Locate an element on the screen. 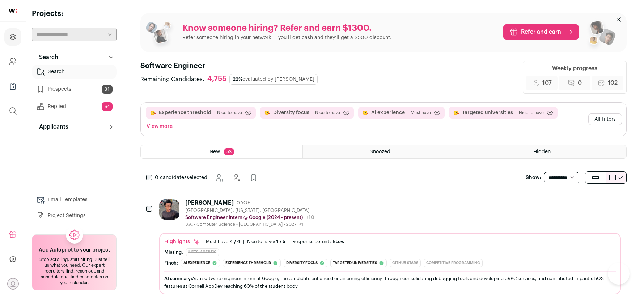  span: AI summary: is located at coordinates (178, 278).